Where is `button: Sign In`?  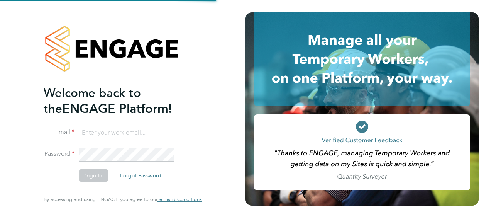 button: Sign In is located at coordinates (94, 175).